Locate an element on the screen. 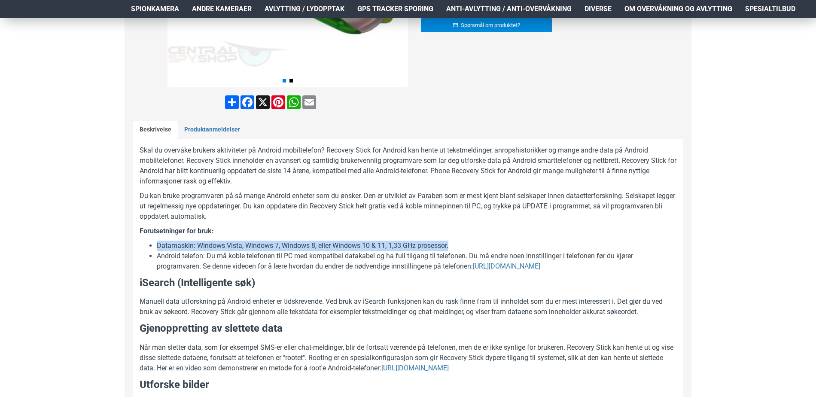 The width and height of the screenshot is (816, 397). p: Skal du overvåke brukers aktiviteter på Android mobiltelefon? Recovery Stick for Android kan hent... is located at coordinates (408, 166).